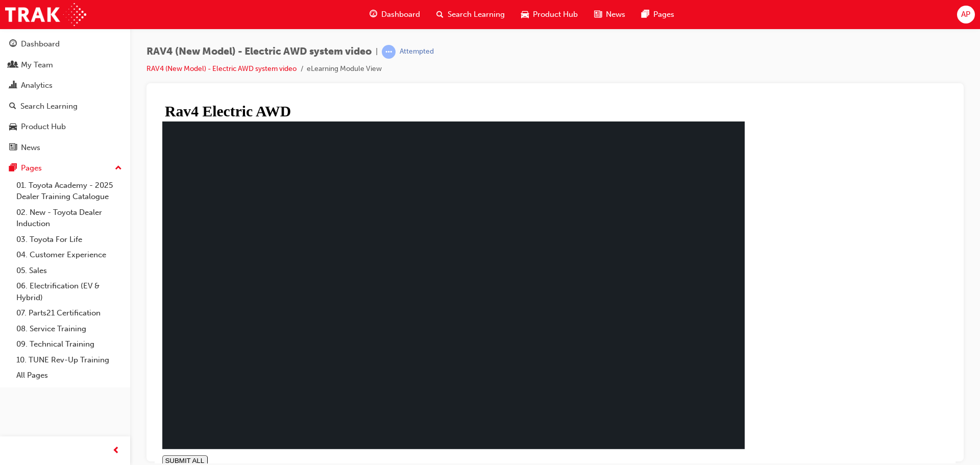 This screenshot has height=465, width=980. I want to click on button: AP, so click(965, 15).